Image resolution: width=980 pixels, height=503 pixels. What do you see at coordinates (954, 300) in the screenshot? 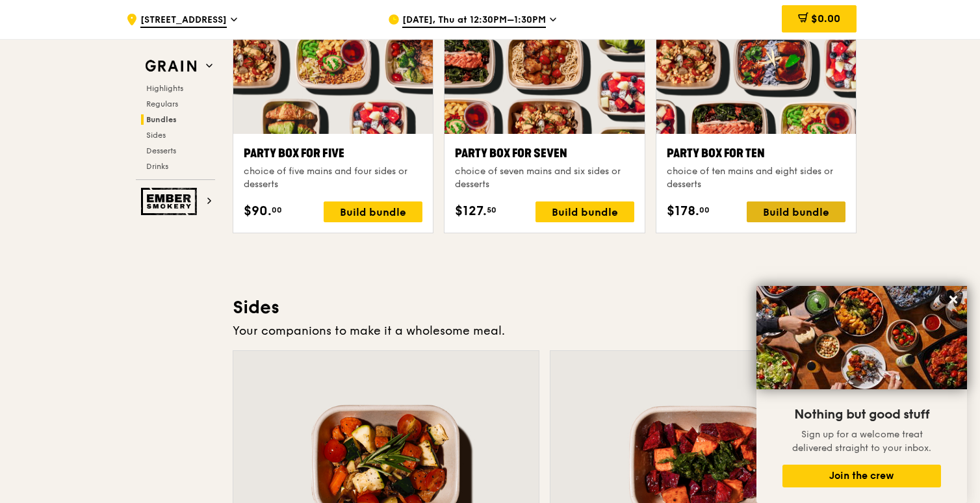
I see `button: Close` at bounding box center [954, 300].